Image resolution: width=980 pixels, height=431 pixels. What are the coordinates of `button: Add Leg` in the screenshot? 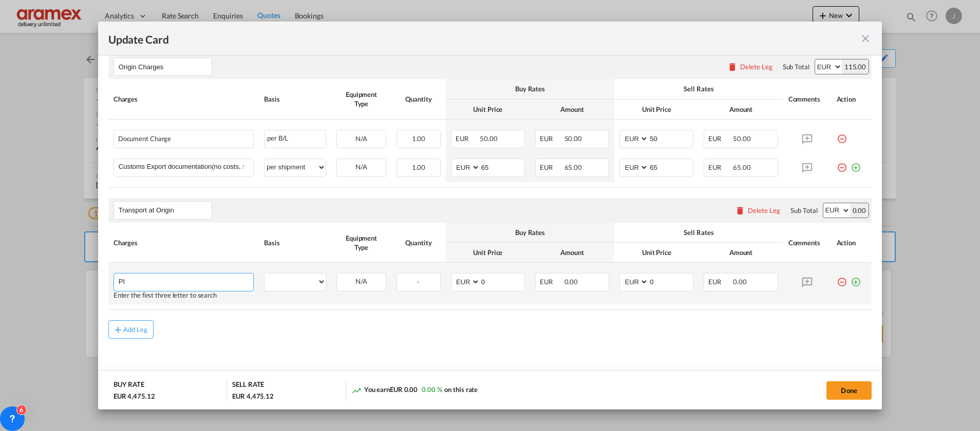 It's located at (131, 329).